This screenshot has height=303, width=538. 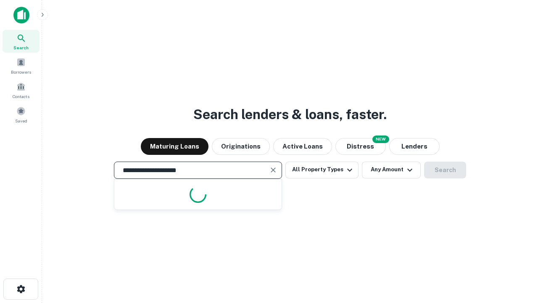 What do you see at coordinates (21, 66) in the screenshot?
I see `a: Borrowers` at bounding box center [21, 66].